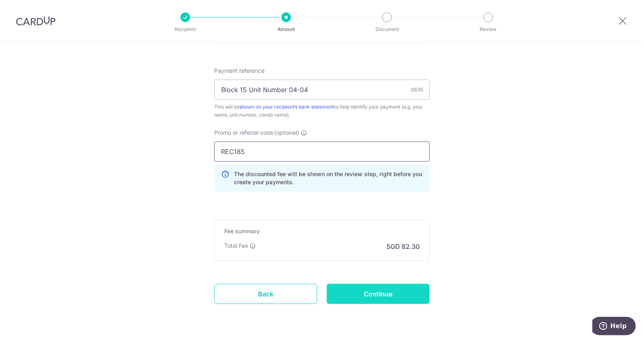  I want to click on p: Amount, so click(286, 29).